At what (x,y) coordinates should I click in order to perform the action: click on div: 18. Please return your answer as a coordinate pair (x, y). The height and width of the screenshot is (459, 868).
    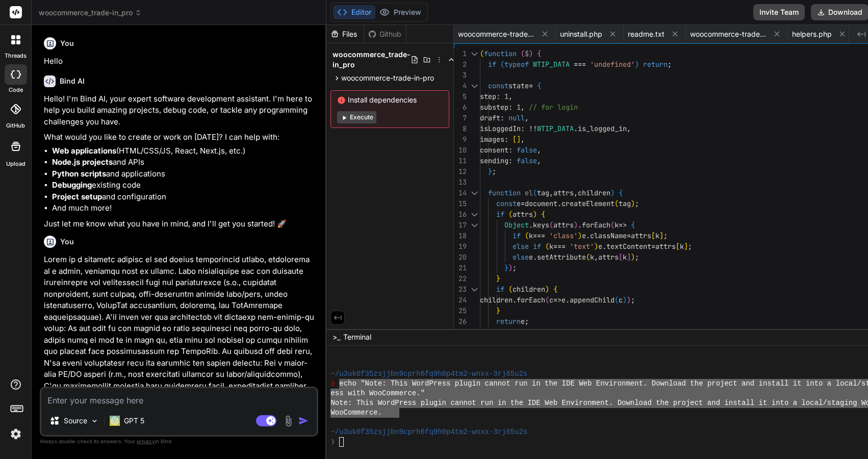
    Looking at the image, I should click on (460, 236).